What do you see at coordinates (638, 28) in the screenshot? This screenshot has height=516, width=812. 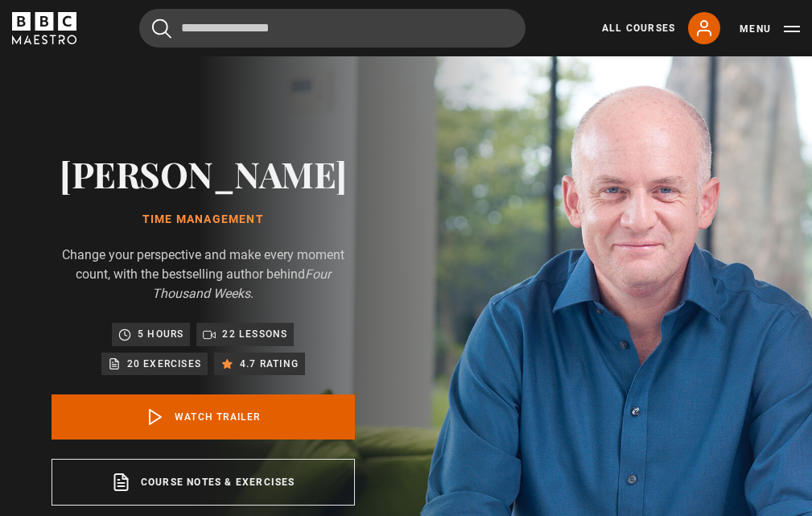 I see `a: All Courses` at bounding box center [638, 28].